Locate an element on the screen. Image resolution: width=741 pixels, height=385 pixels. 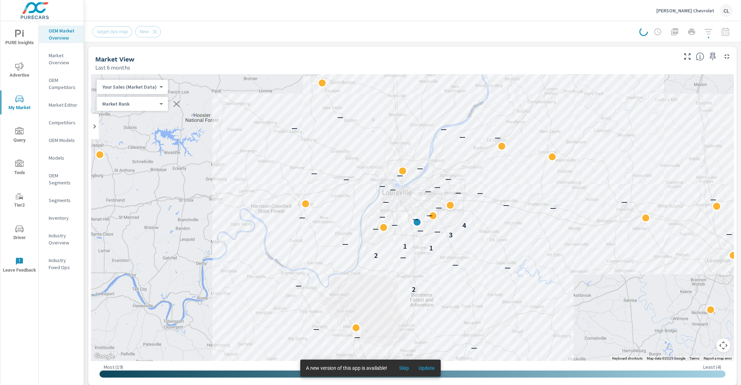
div: OEM Segments is located at coordinates (61, 179).